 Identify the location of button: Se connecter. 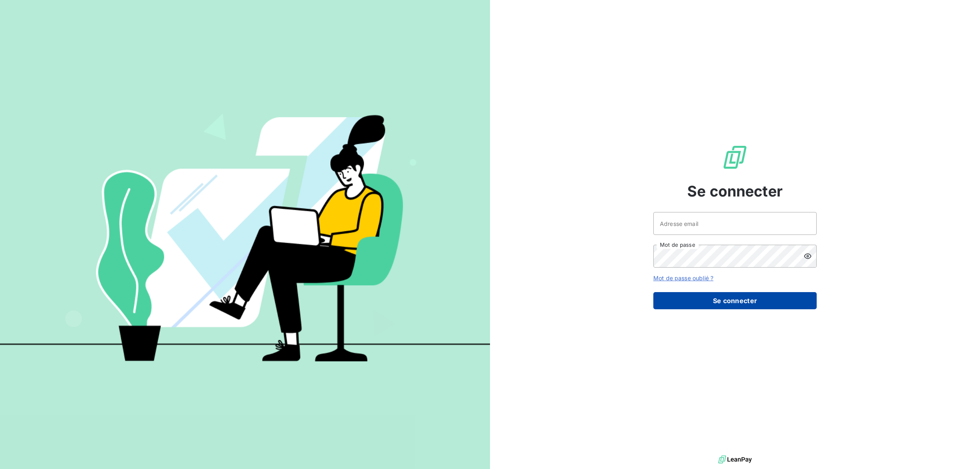
(735, 301).